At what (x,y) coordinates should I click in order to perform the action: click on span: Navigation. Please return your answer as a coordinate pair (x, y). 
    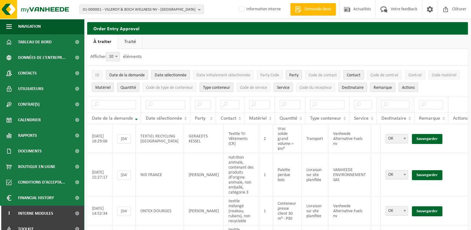
    Looking at the image, I should click on (29, 26).